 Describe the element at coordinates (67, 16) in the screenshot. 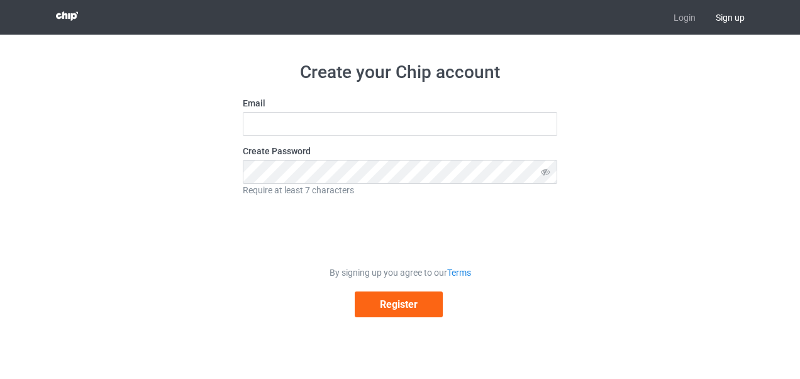

I see `img: 3d383065fc803cdd16c62507c020ddf8.png` at that location.